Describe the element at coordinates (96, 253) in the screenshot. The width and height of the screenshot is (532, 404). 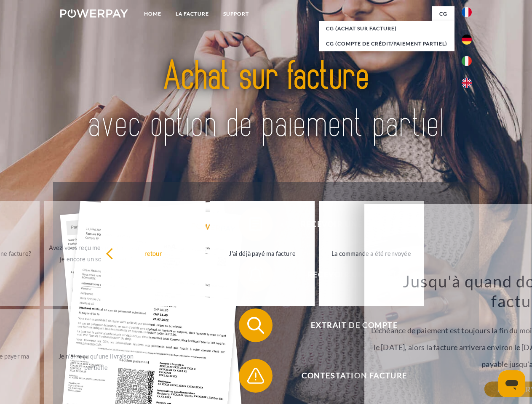
I see `div: Avez-vous reçu mes paiements, ai-je encore un solde ouvert?` at that location.